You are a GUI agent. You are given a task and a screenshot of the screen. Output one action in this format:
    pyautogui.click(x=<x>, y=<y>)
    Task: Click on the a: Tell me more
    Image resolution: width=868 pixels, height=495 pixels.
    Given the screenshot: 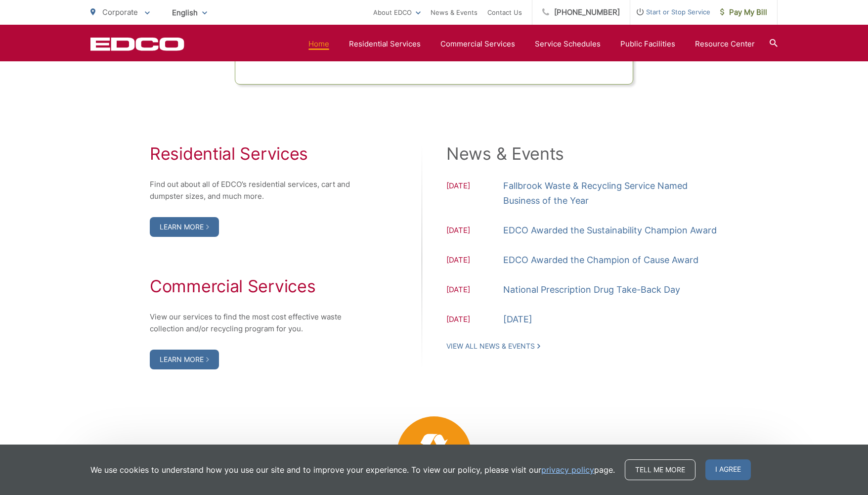 What is the action you would take?
    pyautogui.click(x=660, y=469)
    